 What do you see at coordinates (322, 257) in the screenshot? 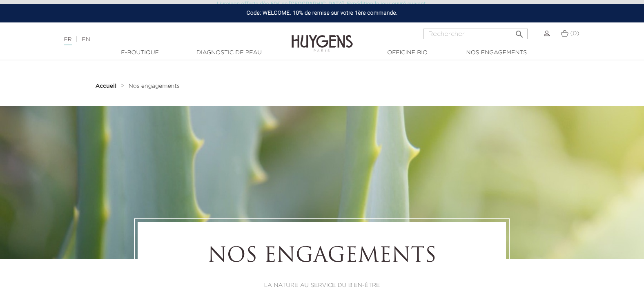
I see `h1: NOS ENGAGEMENTS` at bounding box center [322, 257].